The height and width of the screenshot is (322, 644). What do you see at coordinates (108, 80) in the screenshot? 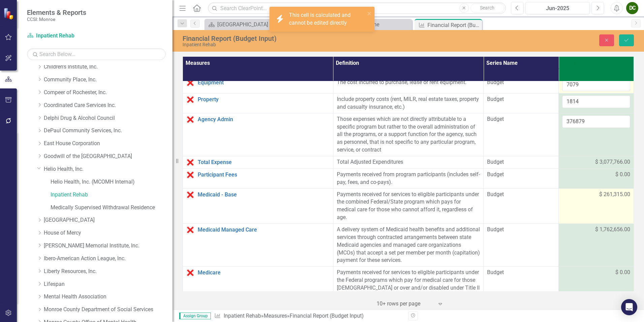
I see `a: Community Place, Inc.` at bounding box center [108, 80].